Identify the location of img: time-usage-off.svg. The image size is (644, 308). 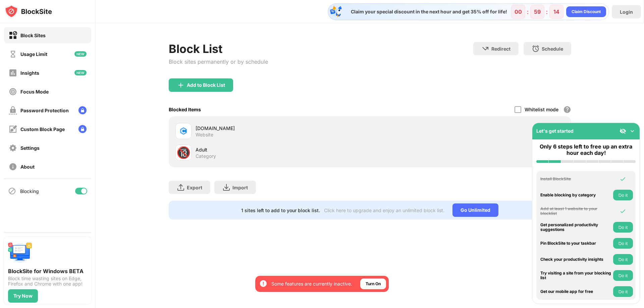
(13, 54).